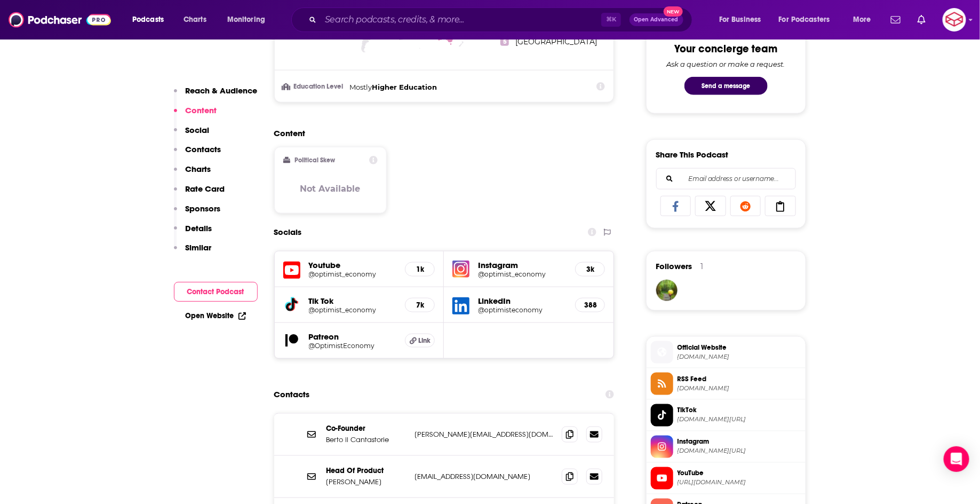  What do you see at coordinates (216, 291) in the screenshot?
I see `button: Contact Podcast` at bounding box center [216, 291].